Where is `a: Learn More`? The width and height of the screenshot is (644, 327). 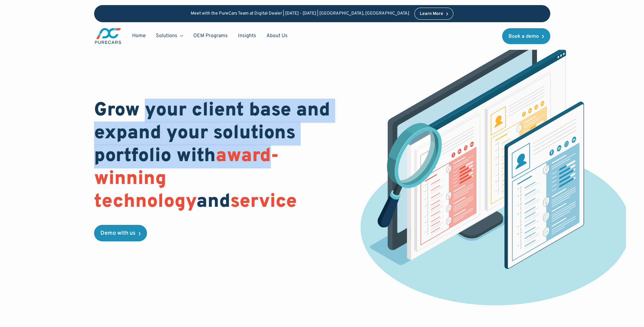
a: Learn More is located at coordinates (434, 14).